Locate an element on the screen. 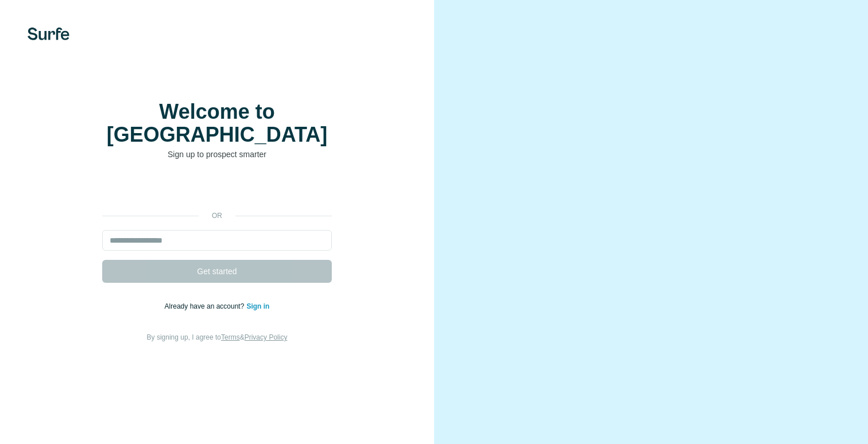  a: Privacy Policy is located at coordinates (266, 337).